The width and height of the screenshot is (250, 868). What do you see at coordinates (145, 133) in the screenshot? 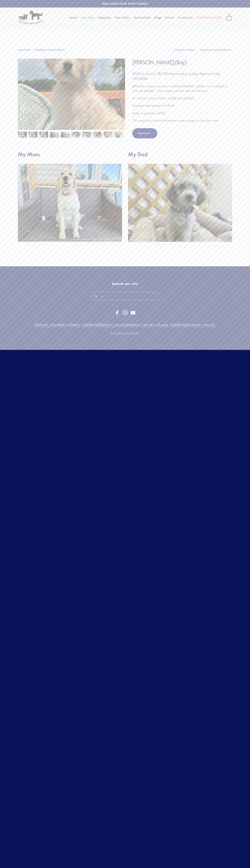
I see `div: Reserve` at bounding box center [145, 133].